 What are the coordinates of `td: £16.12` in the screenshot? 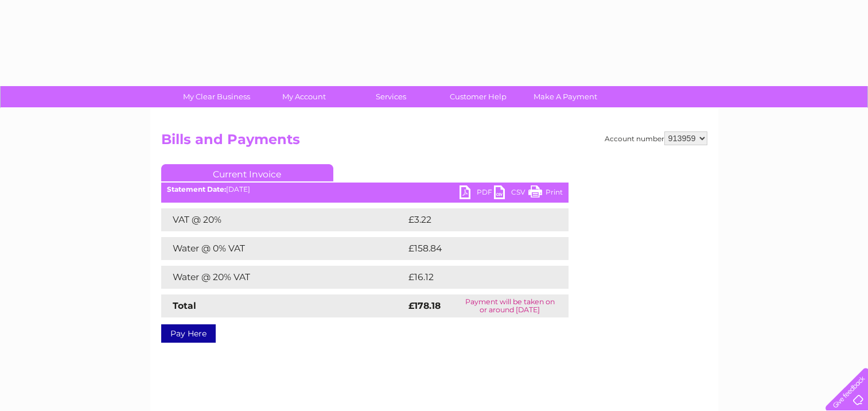 It's located at (474, 277).